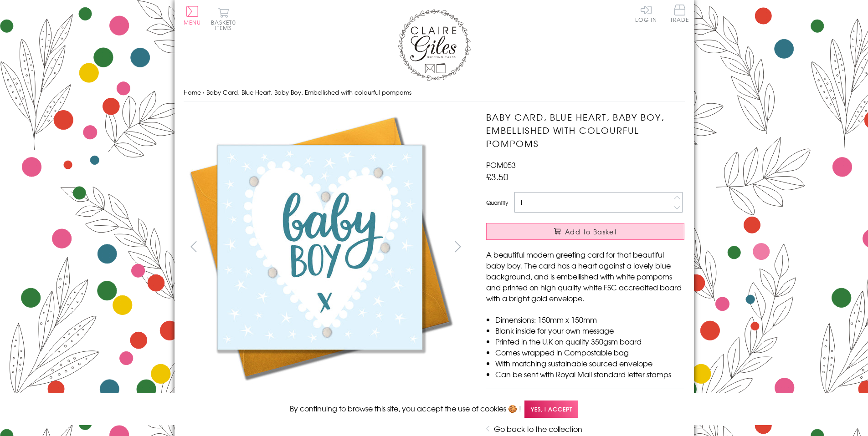 The image size is (868, 436). I want to click on span: POM053, so click(501, 165).